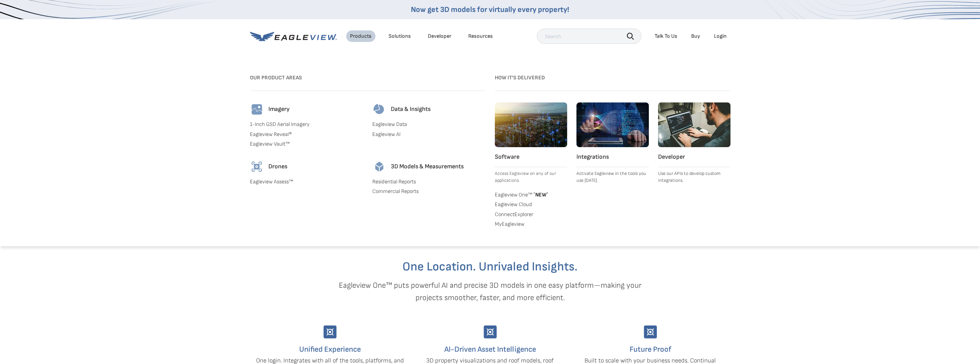 This screenshot has width=980, height=364. I want to click on a: Eagleview Cloud, so click(531, 205).